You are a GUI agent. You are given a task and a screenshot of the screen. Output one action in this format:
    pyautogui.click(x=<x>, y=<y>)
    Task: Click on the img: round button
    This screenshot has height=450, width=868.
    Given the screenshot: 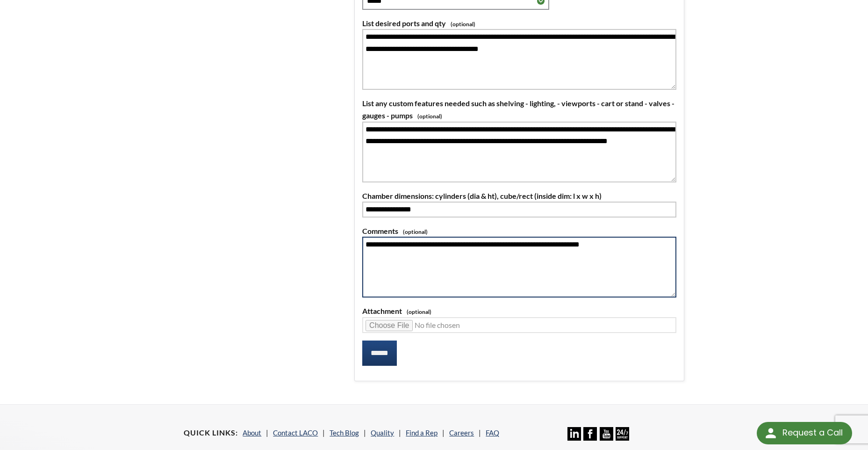 What is the action you would take?
    pyautogui.click(x=771, y=433)
    